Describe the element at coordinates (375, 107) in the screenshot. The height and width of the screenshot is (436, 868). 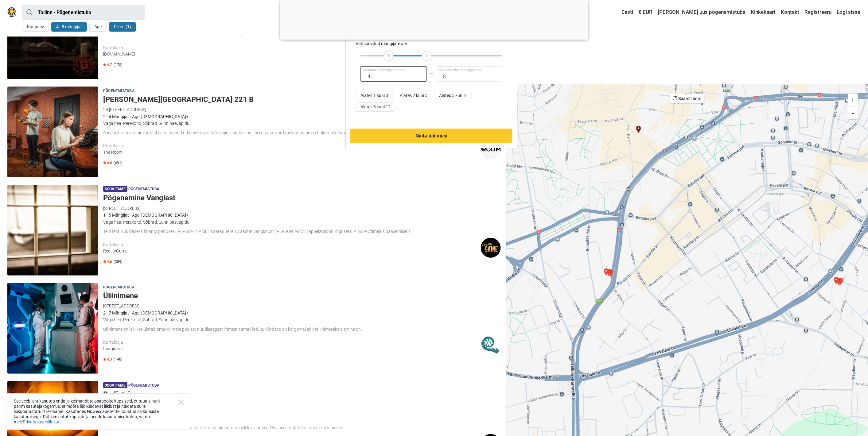
I see `button: Alates 8 kuni 12` at that location.